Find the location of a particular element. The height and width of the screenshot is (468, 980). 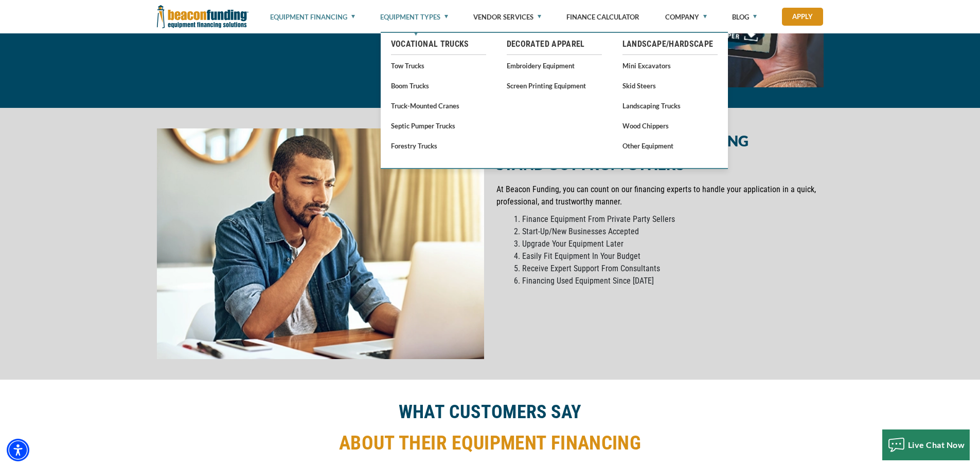

a: Screen Printing Equipment is located at coordinates (554, 85).